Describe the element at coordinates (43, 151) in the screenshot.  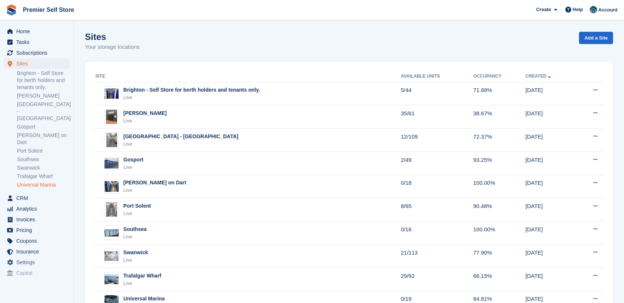
I see `a: Port Solent` at that location.